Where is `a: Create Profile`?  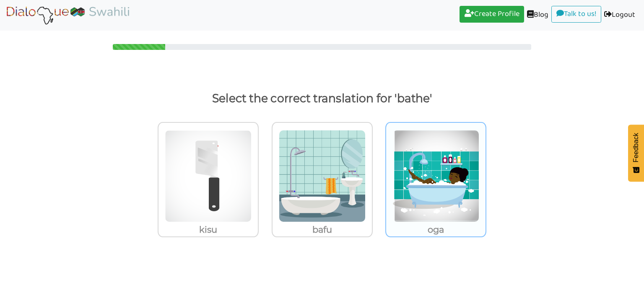 a: Create Profile is located at coordinates (492, 14).